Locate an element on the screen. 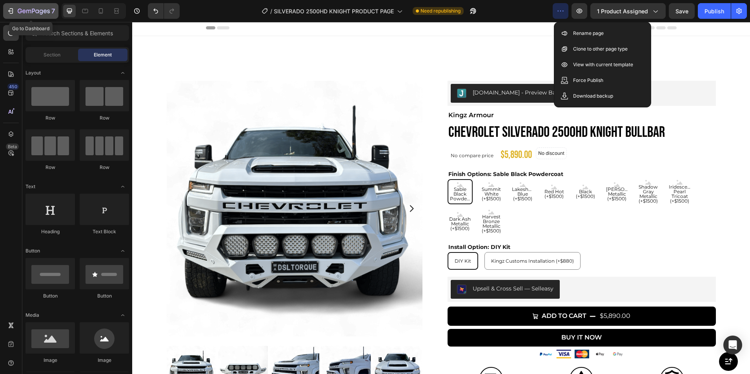 The width and height of the screenshot is (750, 374). button: 7 is located at coordinates (31, 11).